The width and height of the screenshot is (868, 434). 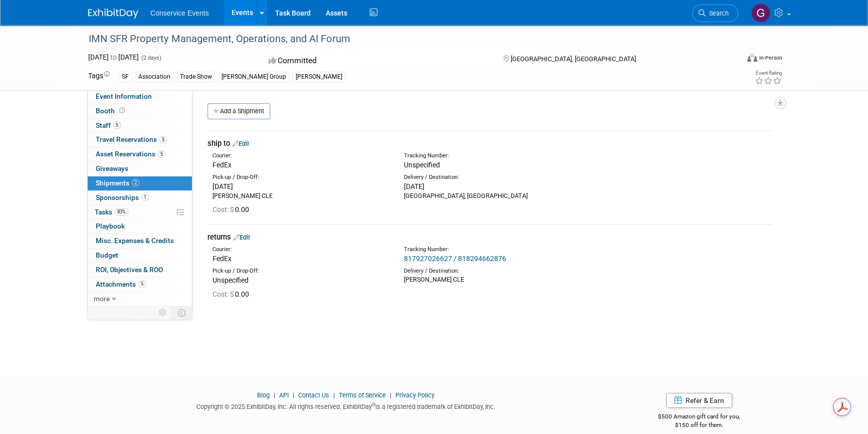 What do you see at coordinates (135, 240) in the screenshot?
I see `span: Misc. Expenses & Credits` at bounding box center [135, 240].